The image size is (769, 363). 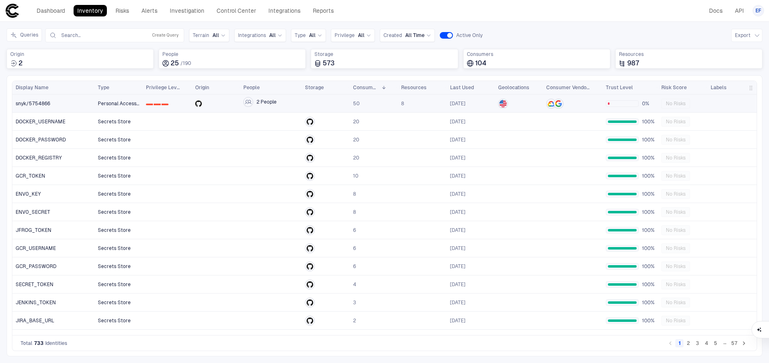 What do you see at coordinates (744, 343) in the screenshot?
I see `button: Go to next page` at bounding box center [744, 343].